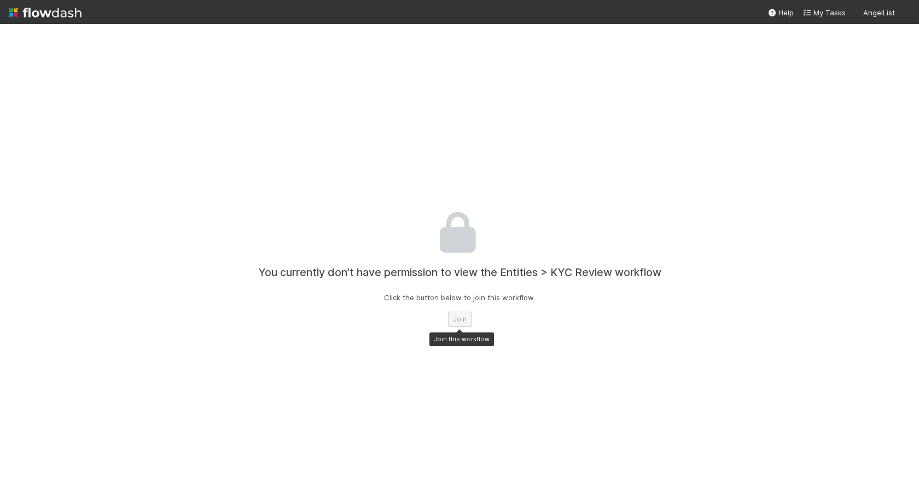  Describe the element at coordinates (45, 13) in the screenshot. I see `img: logo-inverted-e16ddd16eac7371096b0.svg` at that location.